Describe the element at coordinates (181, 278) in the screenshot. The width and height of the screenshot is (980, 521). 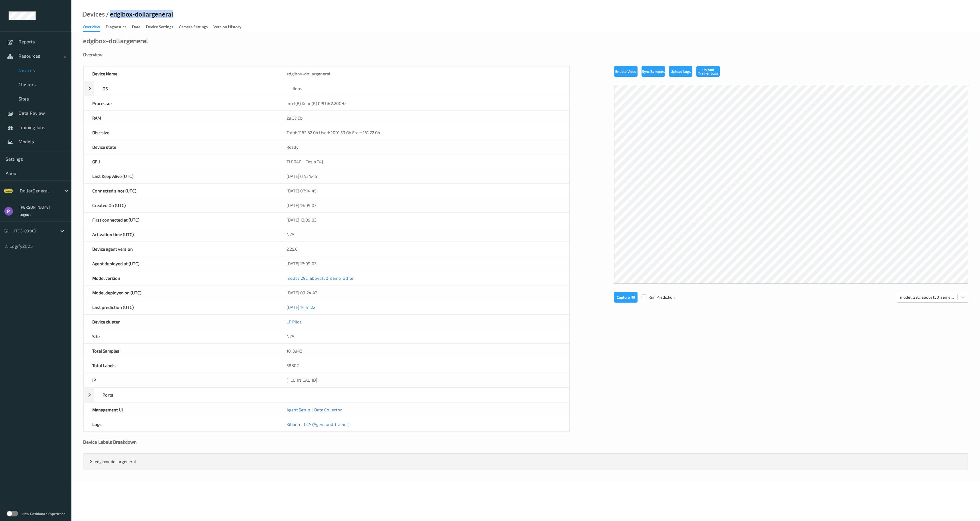
I see `div: Model version` at that location.